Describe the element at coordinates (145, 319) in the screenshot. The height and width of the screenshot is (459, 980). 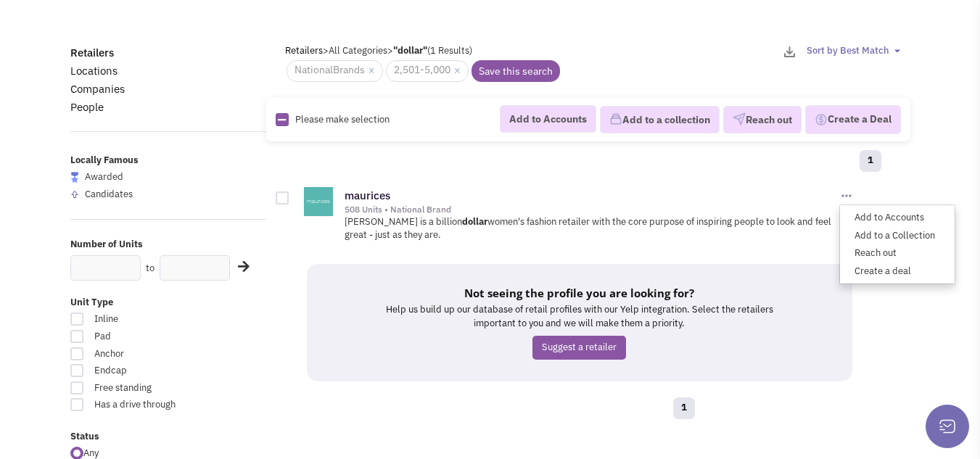
I see `span: Inline` at that location.